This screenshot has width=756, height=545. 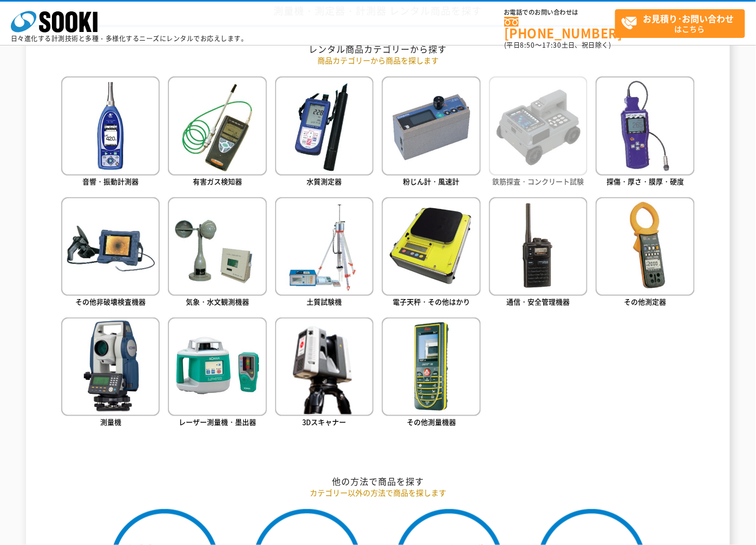 What do you see at coordinates (217, 301) in the screenshot?
I see `span: 気象・水文観測機器` at bounding box center [217, 301].